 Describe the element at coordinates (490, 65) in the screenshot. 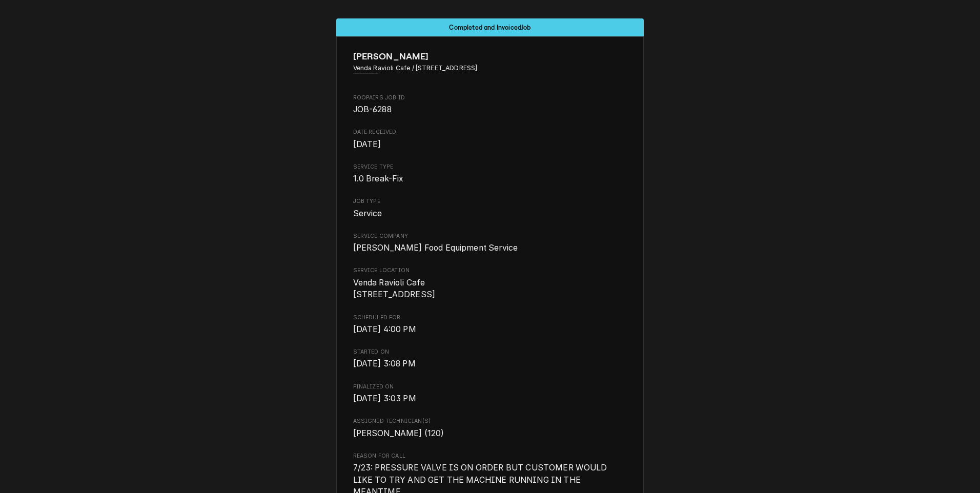

I see `div: Client Information` at that location.